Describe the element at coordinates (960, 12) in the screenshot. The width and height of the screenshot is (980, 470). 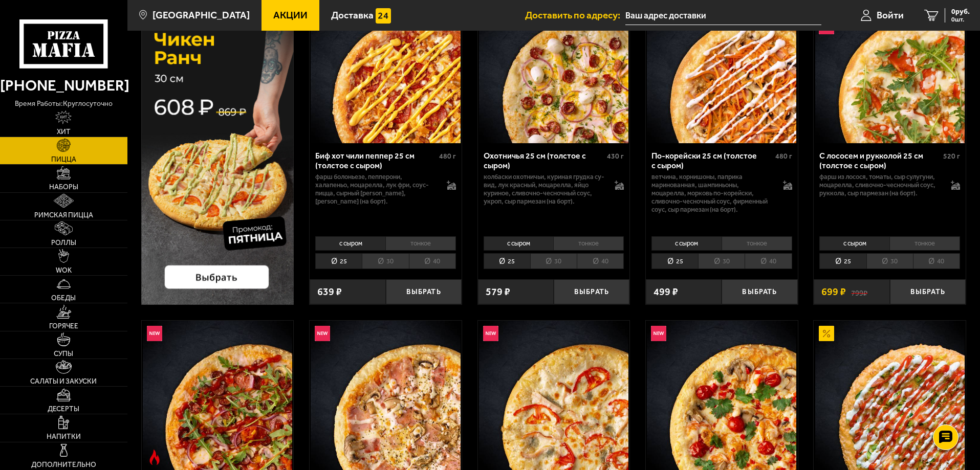
I see `span: 0 руб.` at that location.